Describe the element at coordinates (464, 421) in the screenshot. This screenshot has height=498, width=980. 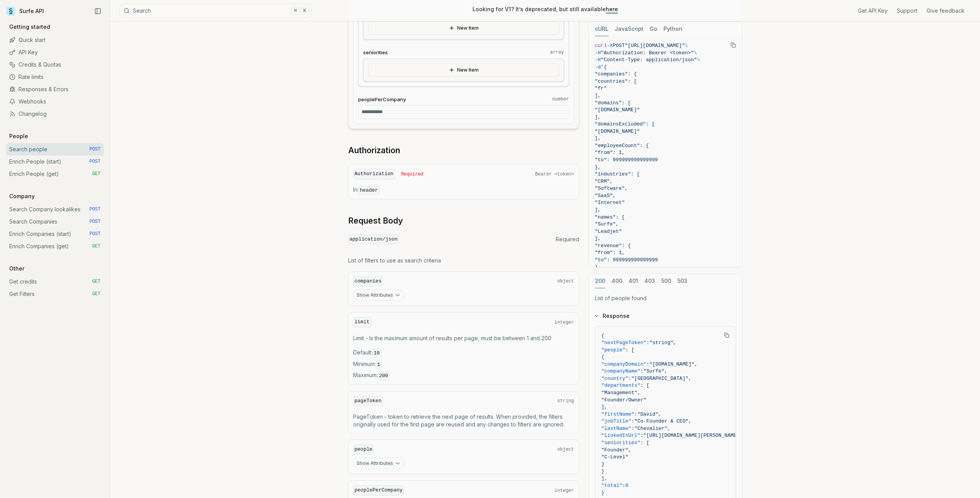
I see `p: PageToken - token to retrieve the next page of results. When provided, the filters originally use...` at that location.